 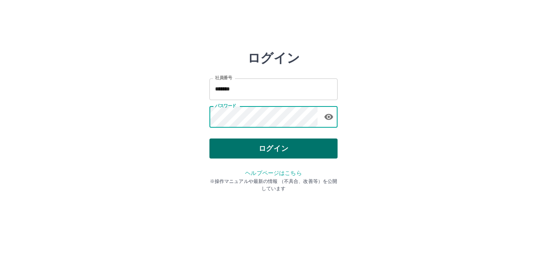 What do you see at coordinates (274, 58) in the screenshot?
I see `h2: ログイン` at bounding box center [274, 58].